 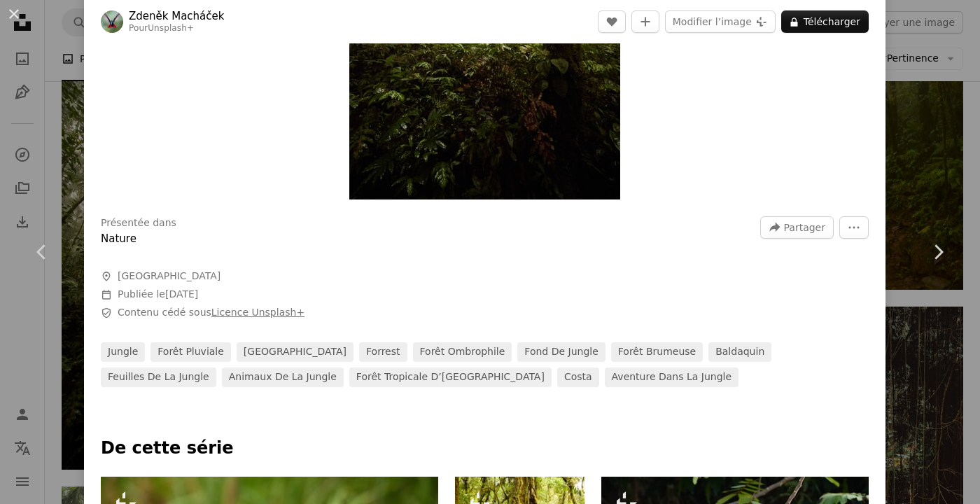 What do you see at coordinates (176, 16) in the screenshot?
I see `a: Zdeněk Macháček` at bounding box center [176, 16].